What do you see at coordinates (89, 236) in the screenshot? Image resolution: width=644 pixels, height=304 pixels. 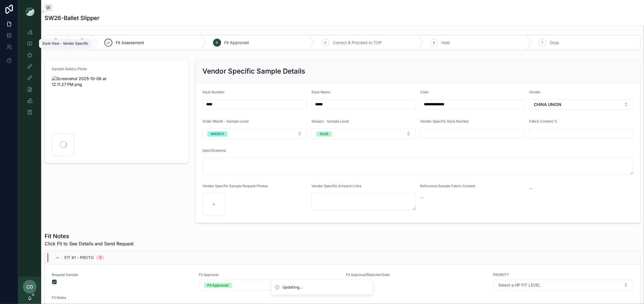 I see `h1: Fit Notes` at bounding box center [89, 236].